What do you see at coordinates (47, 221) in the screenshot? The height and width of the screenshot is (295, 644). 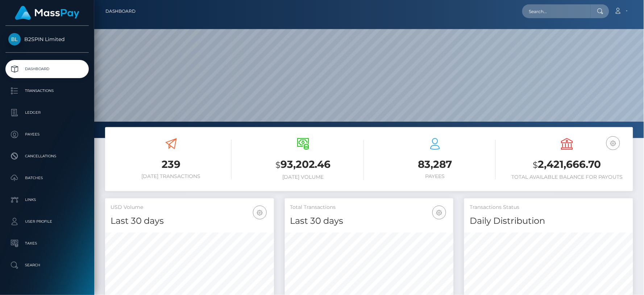 I see `a: User Profile` at bounding box center [47, 221].